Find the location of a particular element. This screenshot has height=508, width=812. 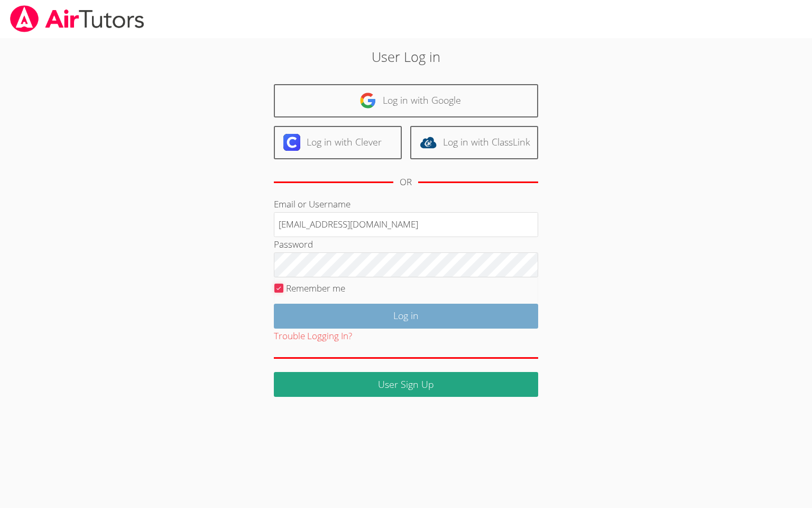

div: OR is located at coordinates (406, 182).